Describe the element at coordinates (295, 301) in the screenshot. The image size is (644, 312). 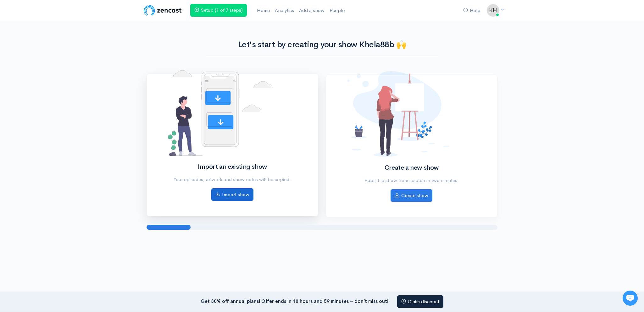
I see `strong: Get 30% off annual plans! Offer ends in 10 hours and 59 minutes – don’t miss out!` at that location.